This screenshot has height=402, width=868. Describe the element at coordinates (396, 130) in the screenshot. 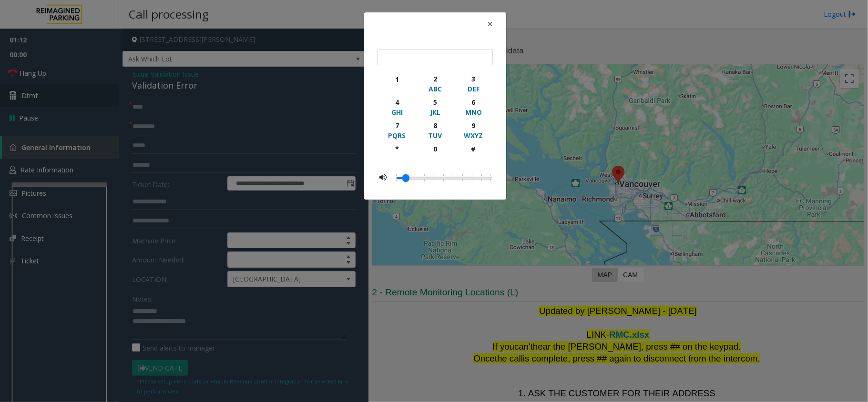

I see `button: 7PQRS` at that location.